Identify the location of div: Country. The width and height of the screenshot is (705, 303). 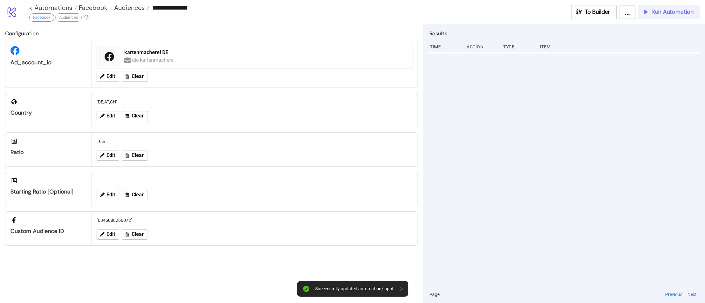
(48, 113).